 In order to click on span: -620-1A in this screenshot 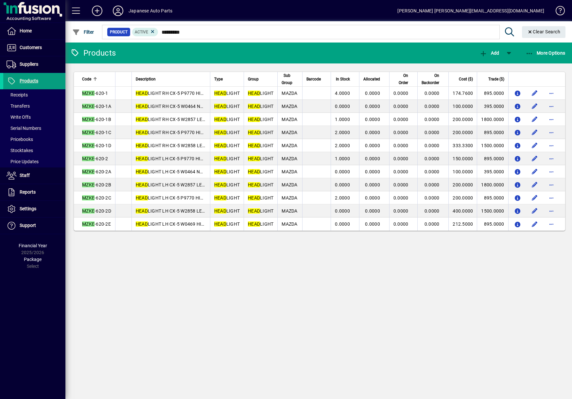, I will do `click(96, 106)`.